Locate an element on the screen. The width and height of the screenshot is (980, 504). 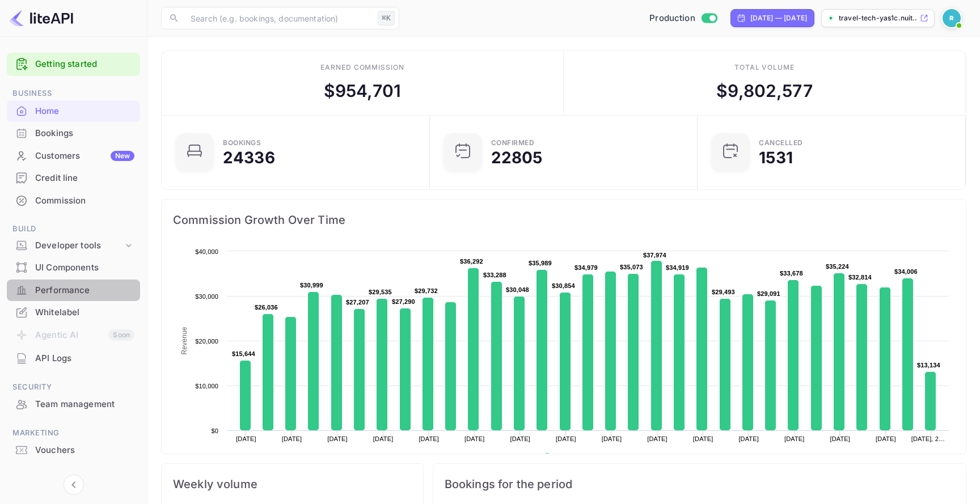
div: CANCELLED is located at coordinates (781, 143).